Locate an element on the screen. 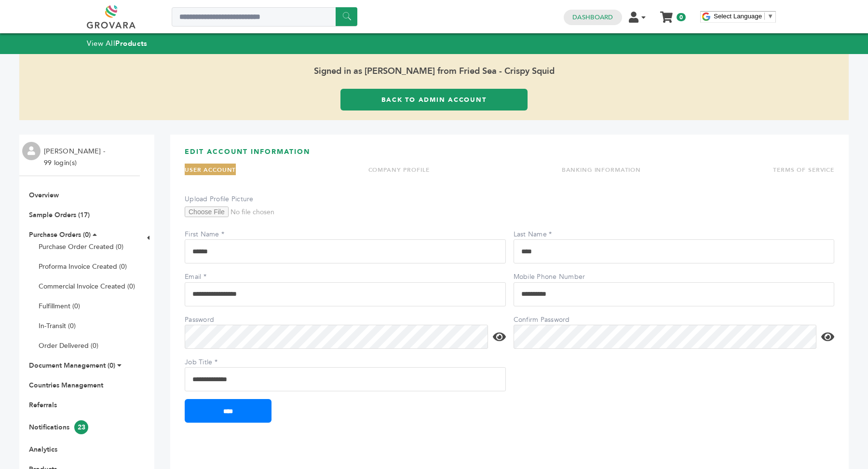 This screenshot has width=868, height=469. label: Password is located at coordinates (219, 320).